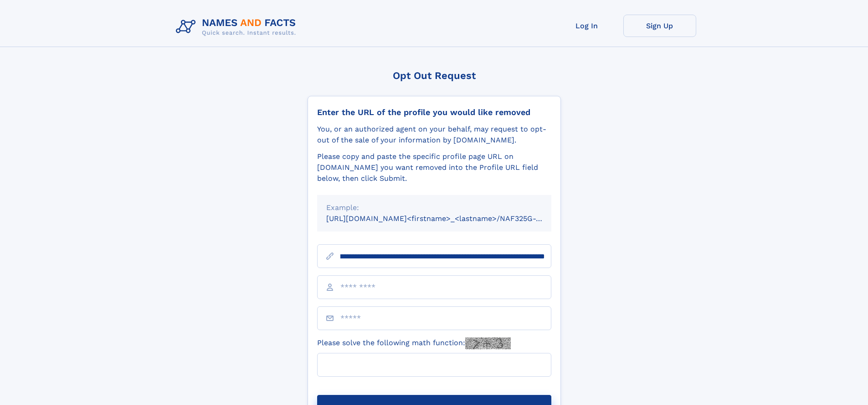  Describe the element at coordinates (414, 343) in the screenshot. I see `label: Please solve the following math function:` at that location.